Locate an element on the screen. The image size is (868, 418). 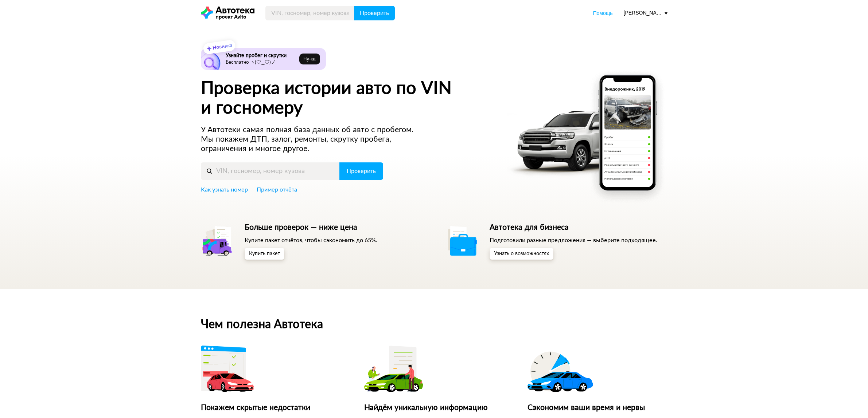
p: Бесплатно ヽ(♡‿♡)ノ is located at coordinates (261, 63).